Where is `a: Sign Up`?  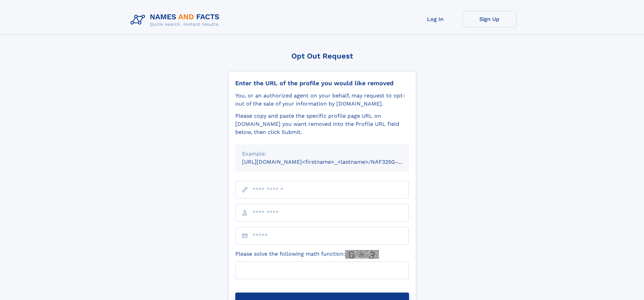 a: Sign Up is located at coordinates (489, 19).